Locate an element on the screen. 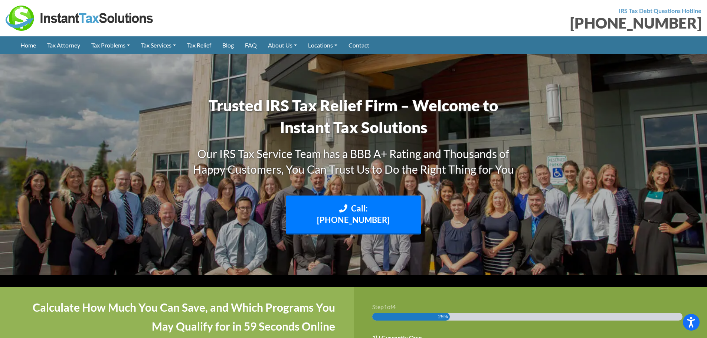  a: Tax Problems is located at coordinates (111, 45).